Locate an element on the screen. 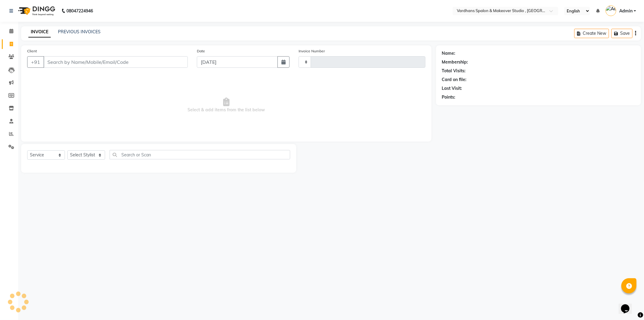 Image resolution: width=644 pixels, height=320 pixels. button: +91 is located at coordinates (36, 62).